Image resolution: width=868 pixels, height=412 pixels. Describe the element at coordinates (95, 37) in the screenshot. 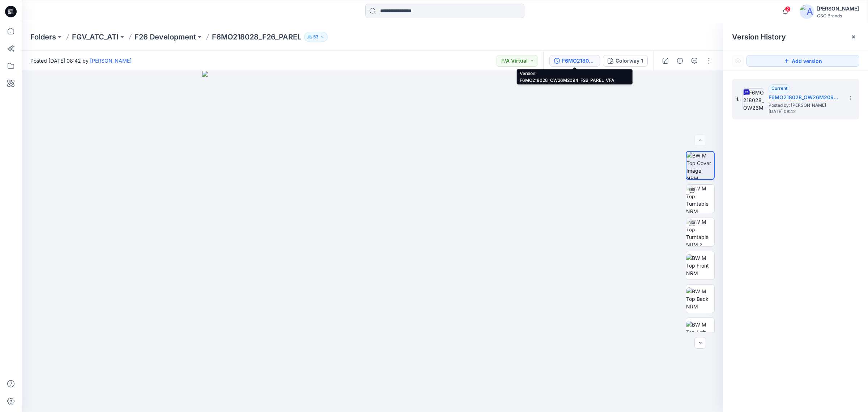

I see `p: FGV_ATC_ATI` at that location.